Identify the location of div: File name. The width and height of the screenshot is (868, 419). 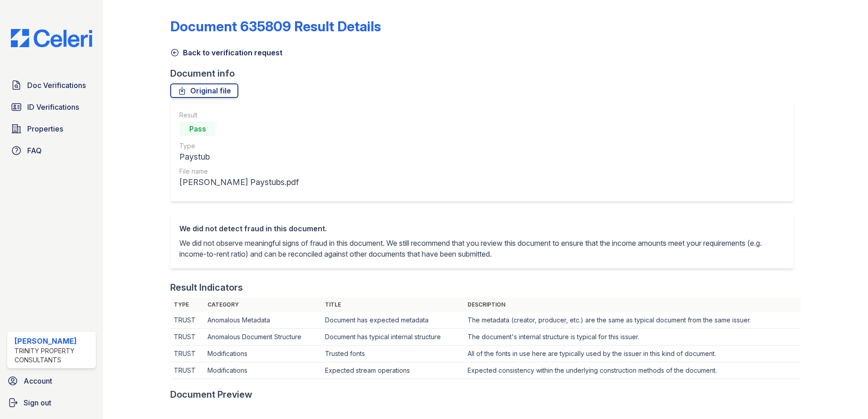
(239, 171).